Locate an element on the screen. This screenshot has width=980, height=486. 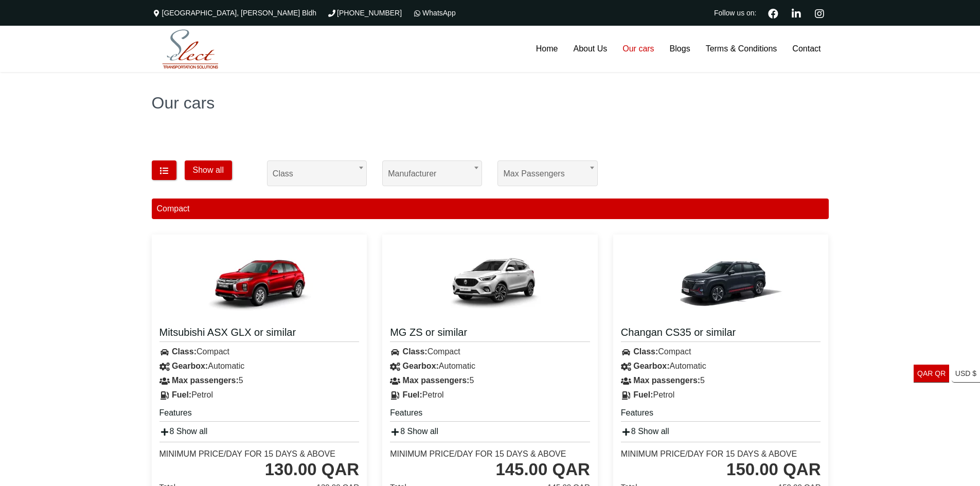
h1: Our cars is located at coordinates (491, 103).